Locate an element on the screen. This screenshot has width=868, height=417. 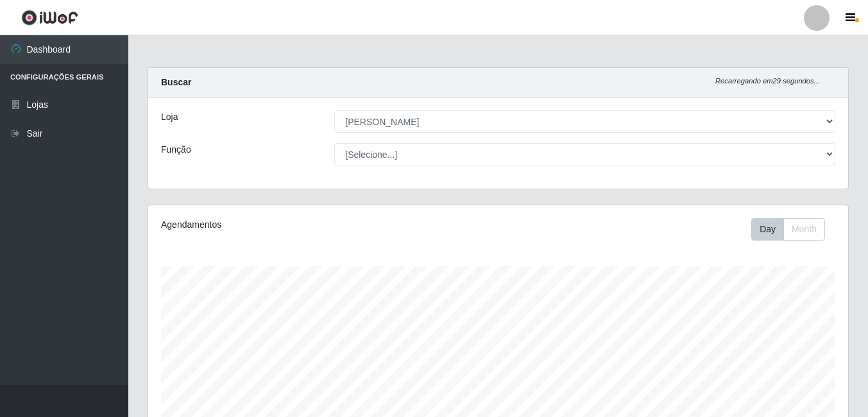
div: First group is located at coordinates (787, 229).